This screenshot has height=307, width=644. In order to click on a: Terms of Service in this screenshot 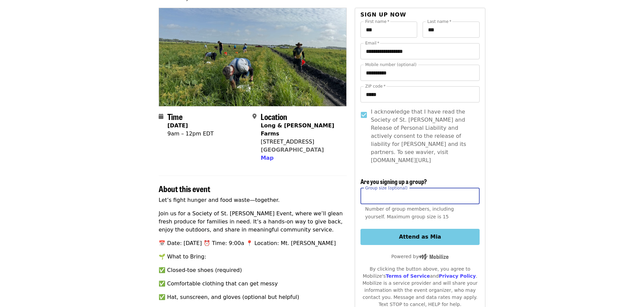, I will do `click(408, 276)`.